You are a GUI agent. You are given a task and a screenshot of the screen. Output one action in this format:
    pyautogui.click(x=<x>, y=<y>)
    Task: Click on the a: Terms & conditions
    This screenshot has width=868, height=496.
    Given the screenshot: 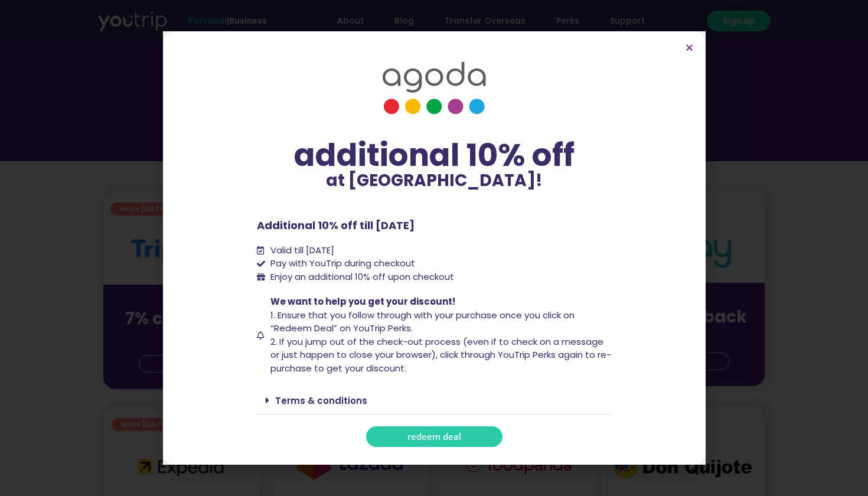 What is the action you would take?
    pyautogui.click(x=321, y=401)
    